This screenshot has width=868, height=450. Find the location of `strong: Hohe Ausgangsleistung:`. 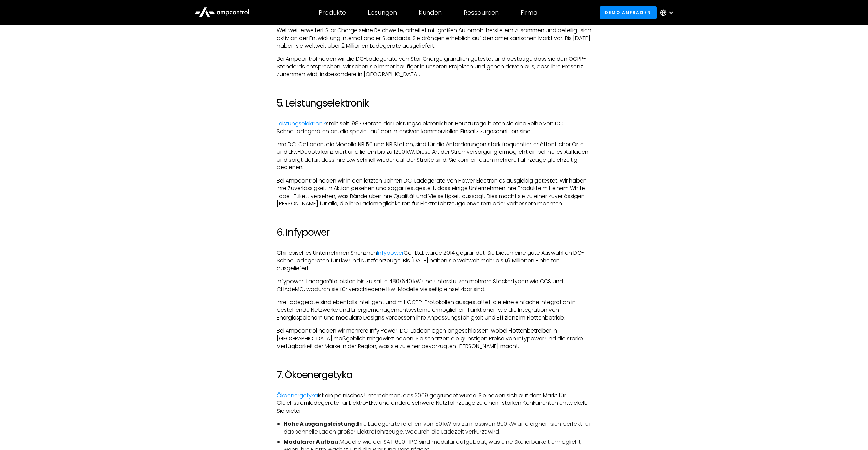

strong: Hohe Ausgangsleistung: is located at coordinates (320, 424).